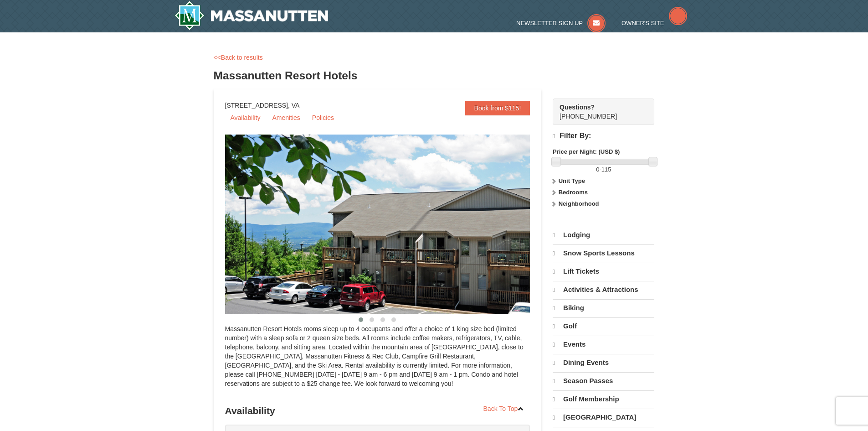  Describe the element at coordinates (378, 360) in the screenshot. I see `div: Massanutten Resort Hotels rooms sleep up to 4 occupants and offer a choice of 1 king size bed (li...` at that location.